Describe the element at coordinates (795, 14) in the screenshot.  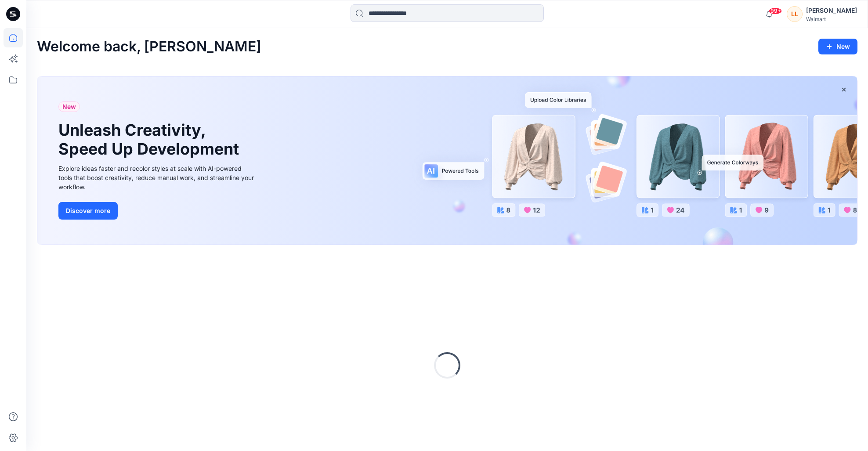
I see `div: LL` at that location.